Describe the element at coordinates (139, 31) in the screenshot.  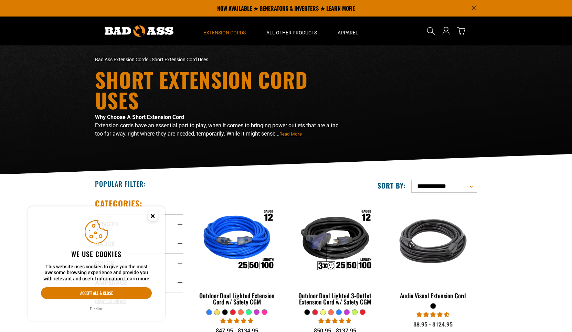
I see `img: Bad Ass Extension Cords` at that location.